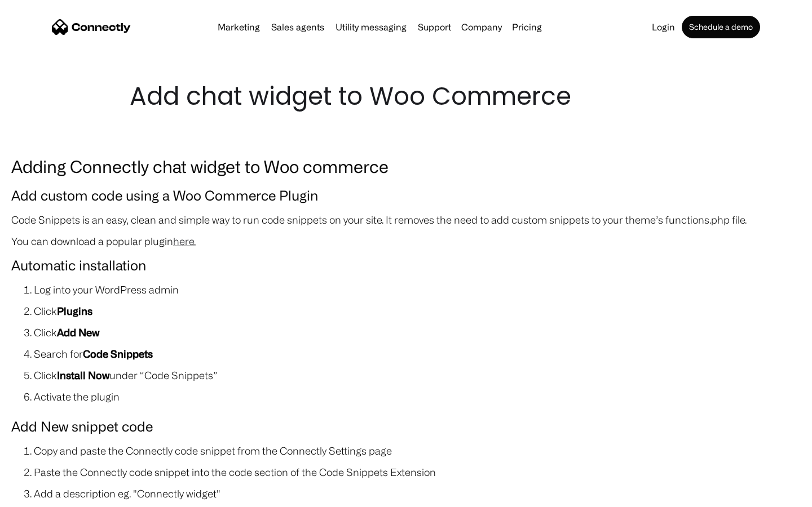  What do you see at coordinates (663, 27) in the screenshot?
I see `a: Login` at bounding box center [663, 27].